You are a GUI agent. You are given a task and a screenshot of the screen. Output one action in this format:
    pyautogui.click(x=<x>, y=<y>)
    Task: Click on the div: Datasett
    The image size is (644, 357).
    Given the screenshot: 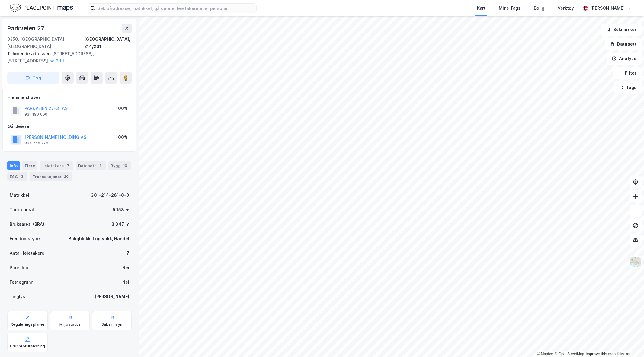 What is the action you would take?
    pyautogui.click(x=90, y=166)
    